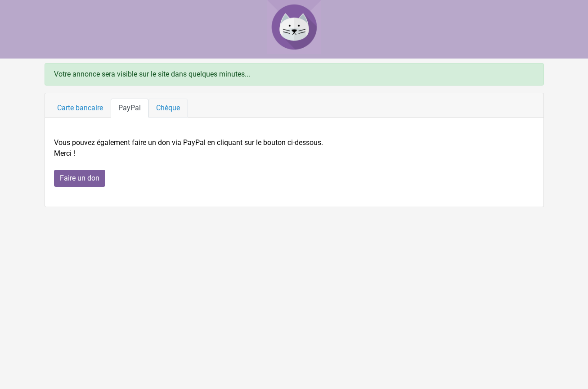  What do you see at coordinates (130, 108) in the screenshot?
I see `a: PayPal` at bounding box center [130, 108].